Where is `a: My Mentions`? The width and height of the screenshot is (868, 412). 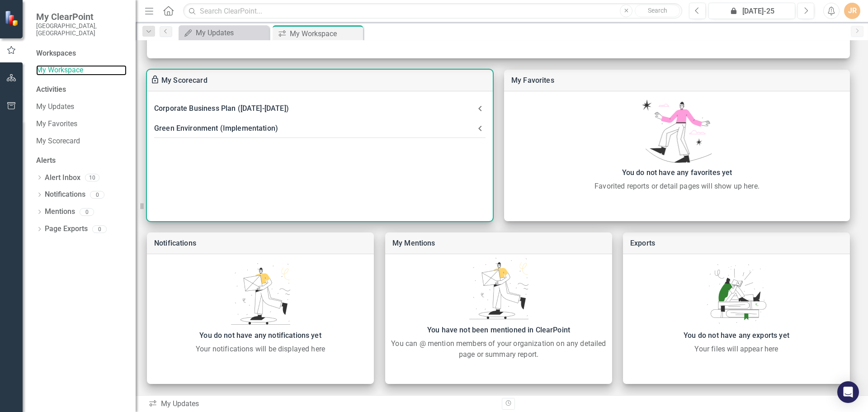 a: My Mentions is located at coordinates (413, 242).